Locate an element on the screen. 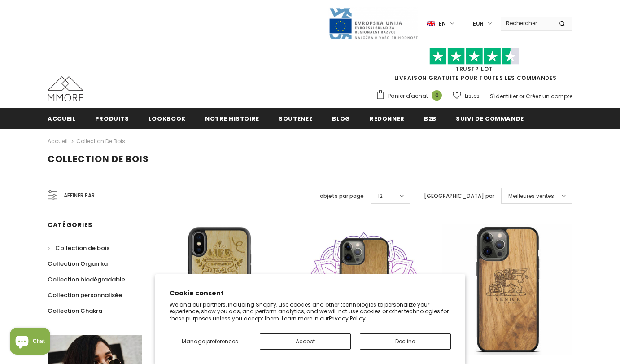  a: Suivi de commande is located at coordinates (490, 118).